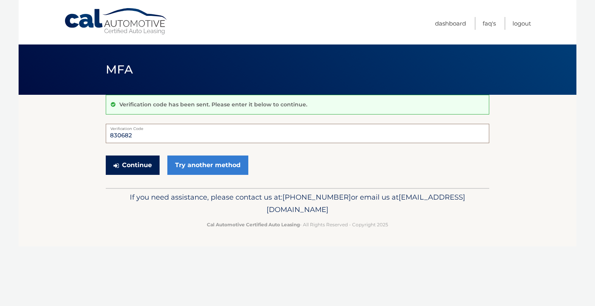 This screenshot has width=595, height=306. Describe the element at coordinates (213, 105) in the screenshot. I see `p: Verification code has been sent. Please enter it below to continue.` at that location.